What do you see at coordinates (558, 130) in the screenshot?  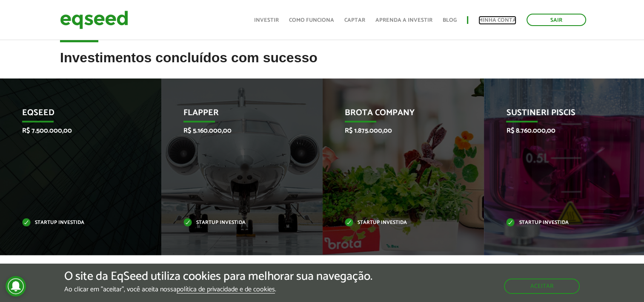 I see `p: R$ 8.760.000,00` at bounding box center [558, 130].